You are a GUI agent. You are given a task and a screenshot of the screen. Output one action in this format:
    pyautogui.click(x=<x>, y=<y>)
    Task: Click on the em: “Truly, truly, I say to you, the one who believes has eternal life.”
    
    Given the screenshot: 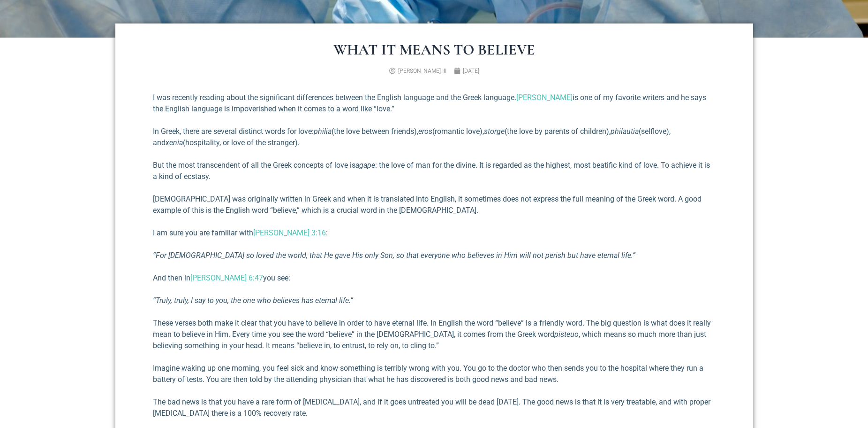 What is the action you would take?
    pyautogui.click(x=253, y=300)
    